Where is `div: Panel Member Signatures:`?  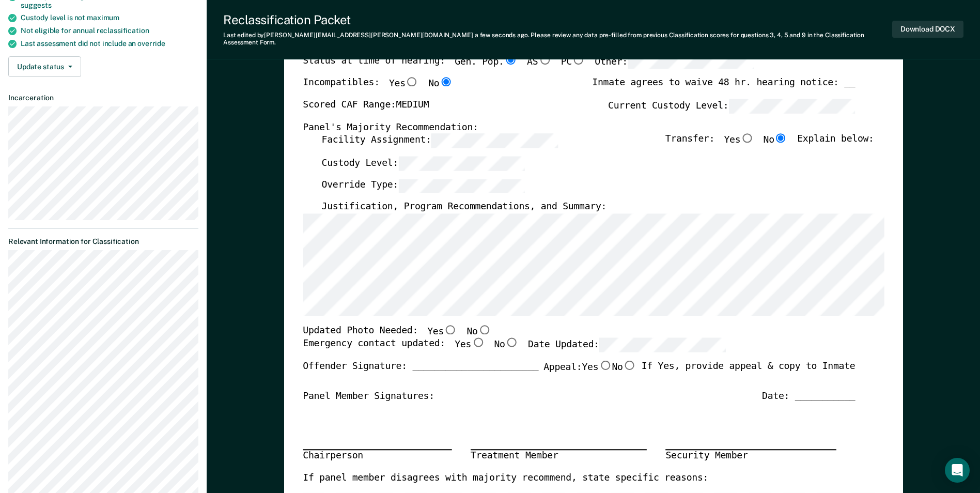
div: Panel Member Signatures: is located at coordinates (369, 396).